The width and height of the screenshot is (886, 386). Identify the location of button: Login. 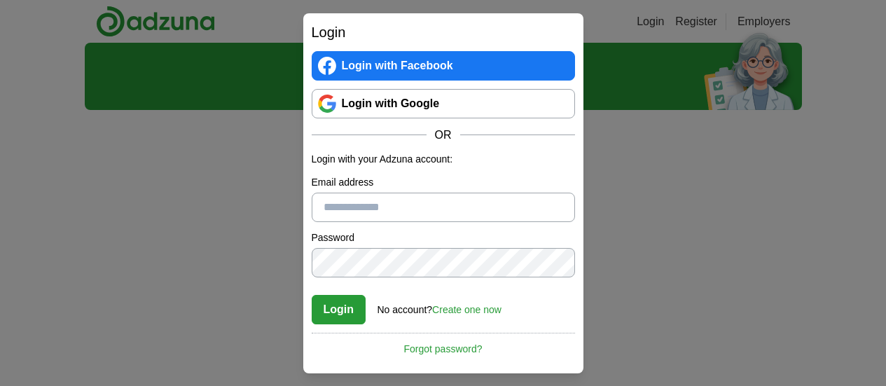
(339, 309).